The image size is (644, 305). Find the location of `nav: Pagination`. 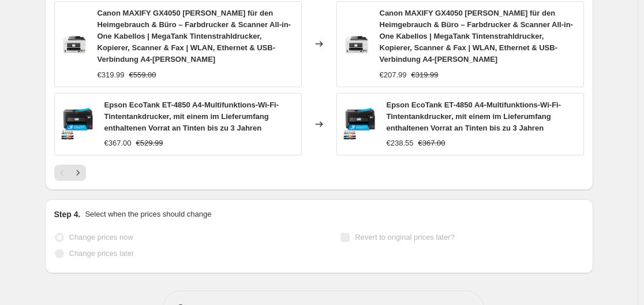

nav: Pagination is located at coordinates (70, 173).